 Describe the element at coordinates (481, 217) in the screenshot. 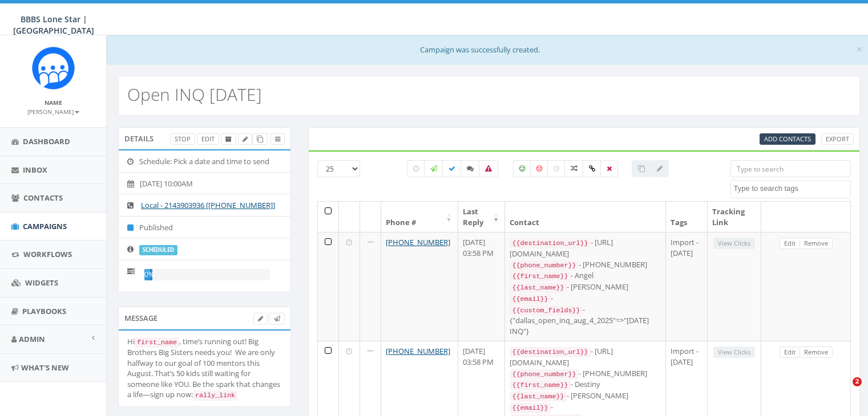

I see `th: Last Reply: activate to sort column ascending` at that location.